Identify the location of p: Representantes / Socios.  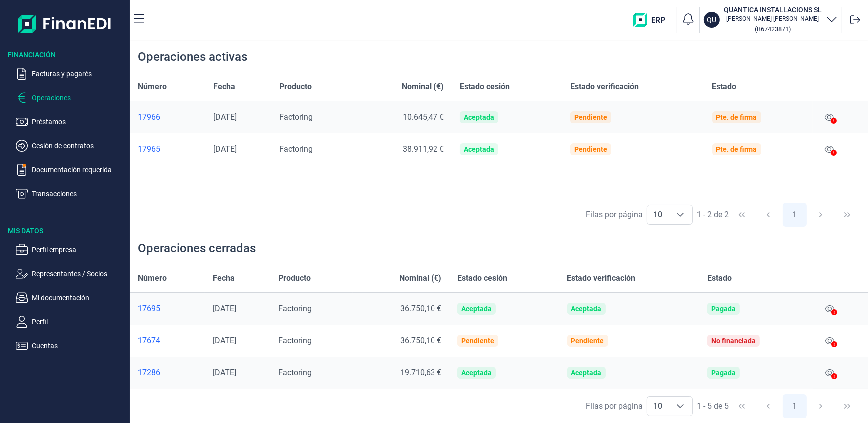
(79, 274).